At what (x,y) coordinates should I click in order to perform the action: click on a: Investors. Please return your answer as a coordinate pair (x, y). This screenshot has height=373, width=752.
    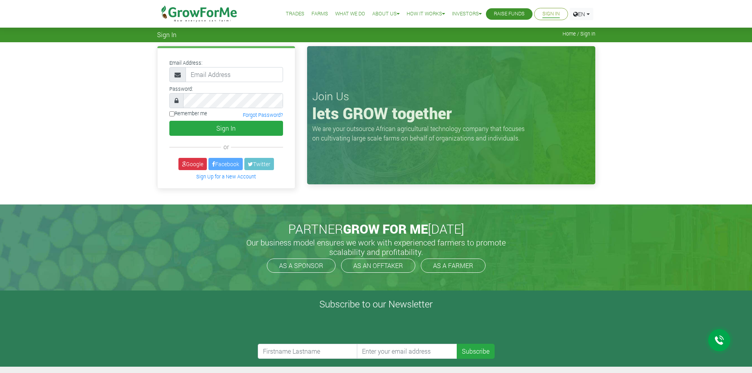
    Looking at the image, I should click on (467, 14).